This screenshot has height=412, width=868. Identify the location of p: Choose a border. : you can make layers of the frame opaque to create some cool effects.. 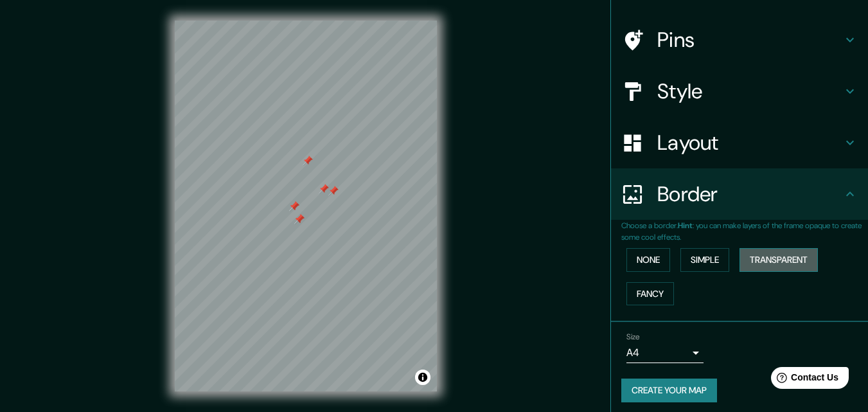
(745, 231).